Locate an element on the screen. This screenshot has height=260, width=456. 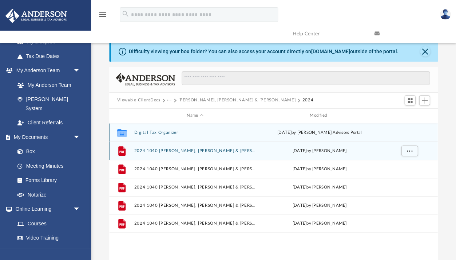
a: Box is located at coordinates (47, 152).